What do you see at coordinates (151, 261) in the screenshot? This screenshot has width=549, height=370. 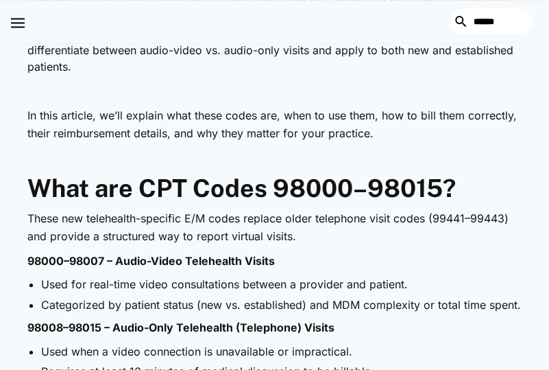 I see `strong: 98000–98007 – Audio-Video Telehealth Visits` at bounding box center [151, 261].